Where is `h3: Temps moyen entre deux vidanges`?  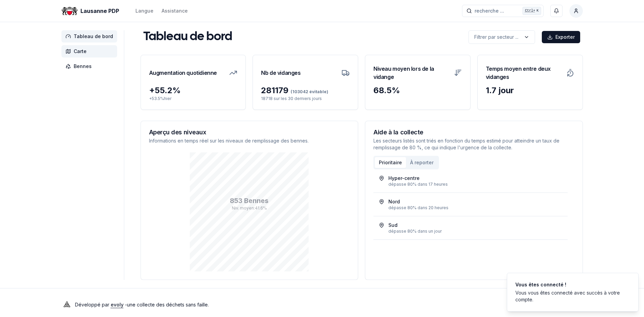
h3: Temps moyen entre deux vidanges is located at coordinates (524, 72).